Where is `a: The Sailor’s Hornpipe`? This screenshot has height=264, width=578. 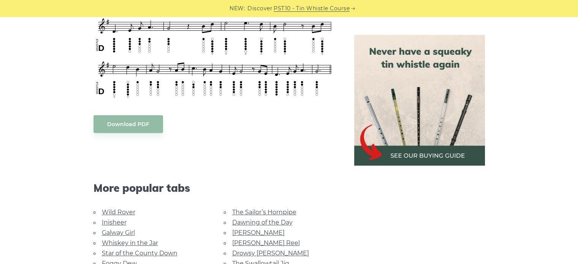
a: The Sailor’s Hornpipe is located at coordinates (264, 212).